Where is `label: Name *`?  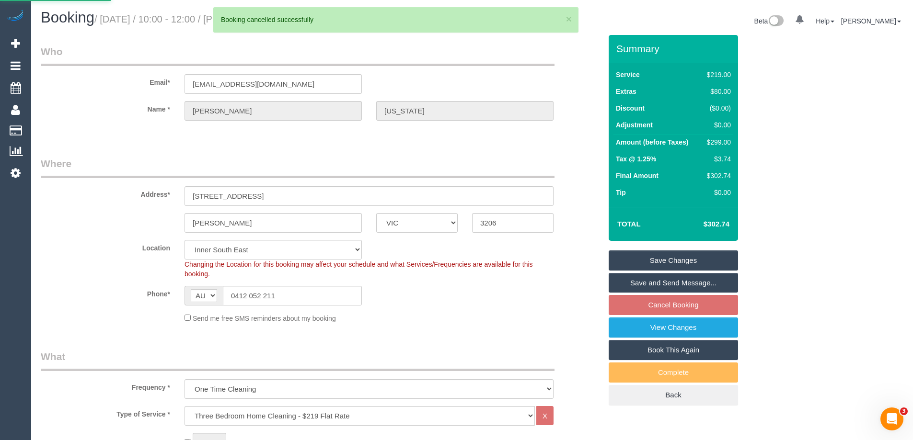
label: Name * is located at coordinates (105, 107).